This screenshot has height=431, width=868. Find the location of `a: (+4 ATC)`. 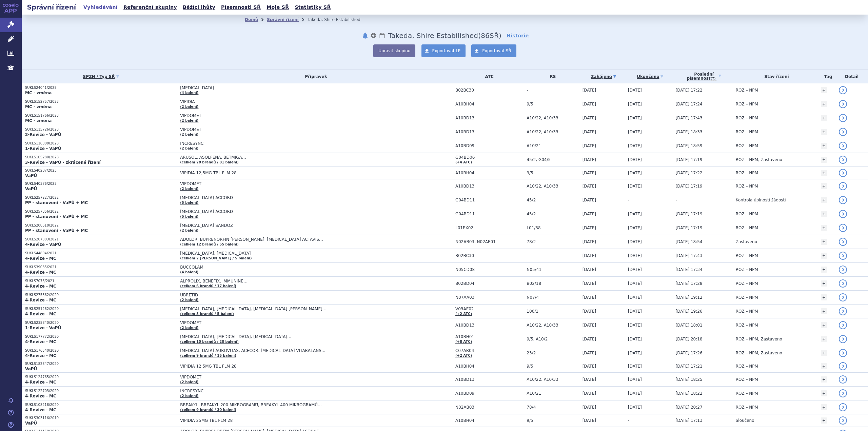

a: (+4 ATC) is located at coordinates (464, 162).